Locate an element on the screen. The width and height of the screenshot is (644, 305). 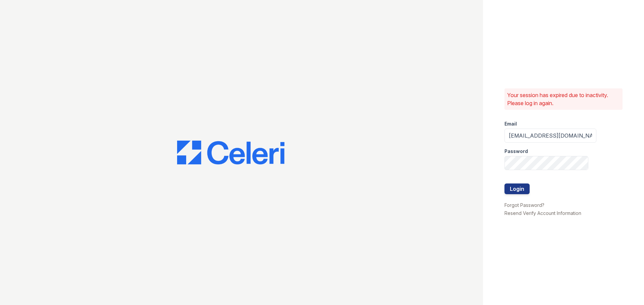
label: Email is located at coordinates (511, 124).